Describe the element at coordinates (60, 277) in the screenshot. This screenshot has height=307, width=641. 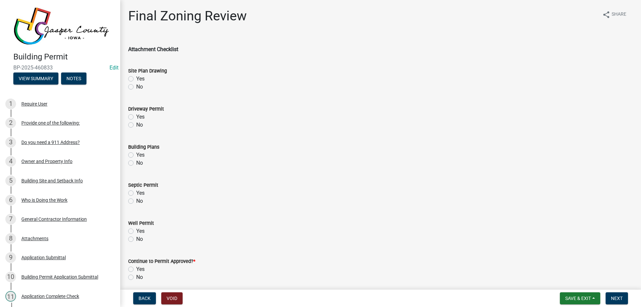
I see `div: Building Permit Application Submittal` at that location.